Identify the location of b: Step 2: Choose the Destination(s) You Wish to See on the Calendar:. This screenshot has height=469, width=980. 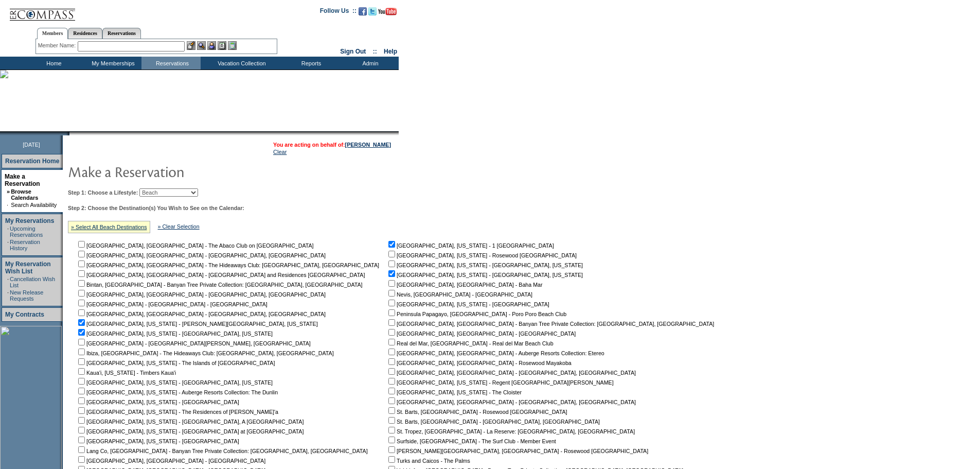
(156, 208).